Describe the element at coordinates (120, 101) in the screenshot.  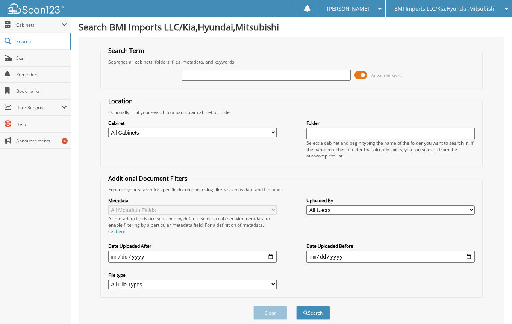
I see `legend: Location` at that location.